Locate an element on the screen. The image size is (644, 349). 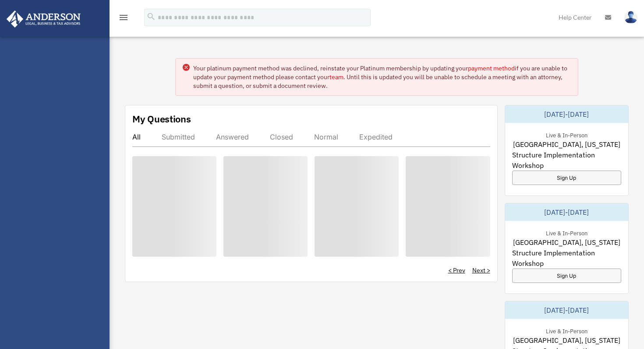
div: Your platinum payment method was declined, reinstate your Platinum membership by updating your if... is located at coordinates (382, 77).